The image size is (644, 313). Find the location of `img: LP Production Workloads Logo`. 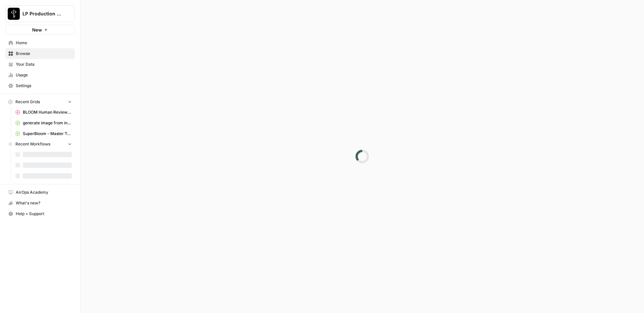

img: LP Production Workloads Logo is located at coordinates (14, 13).